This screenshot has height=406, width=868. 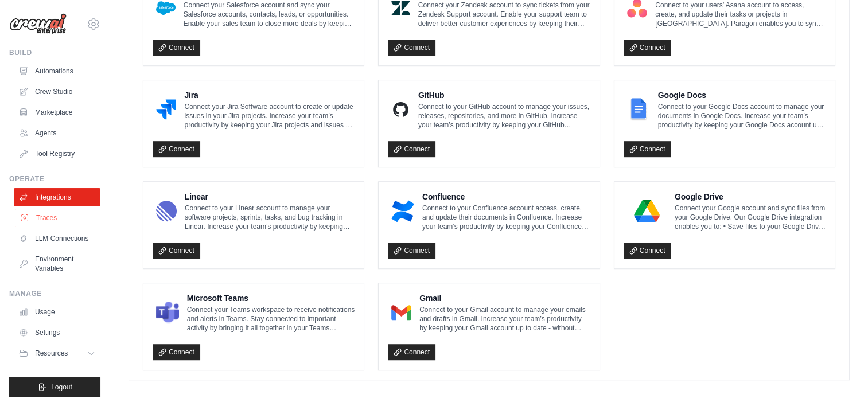 I want to click on a: LLM Connections, so click(x=57, y=239).